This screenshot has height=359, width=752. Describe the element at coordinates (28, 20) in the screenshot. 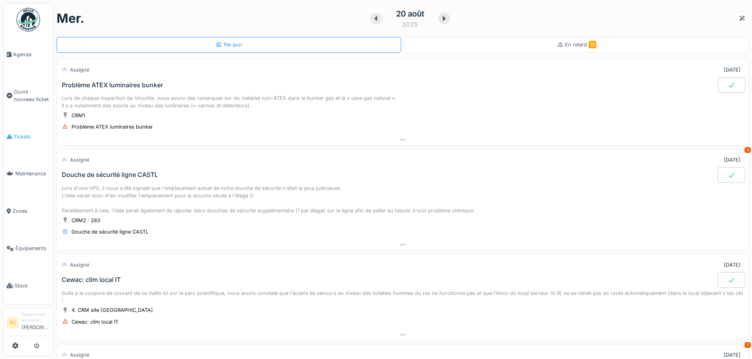

I see `img: Badge_color-CXgf-gQk.svg` at that location.